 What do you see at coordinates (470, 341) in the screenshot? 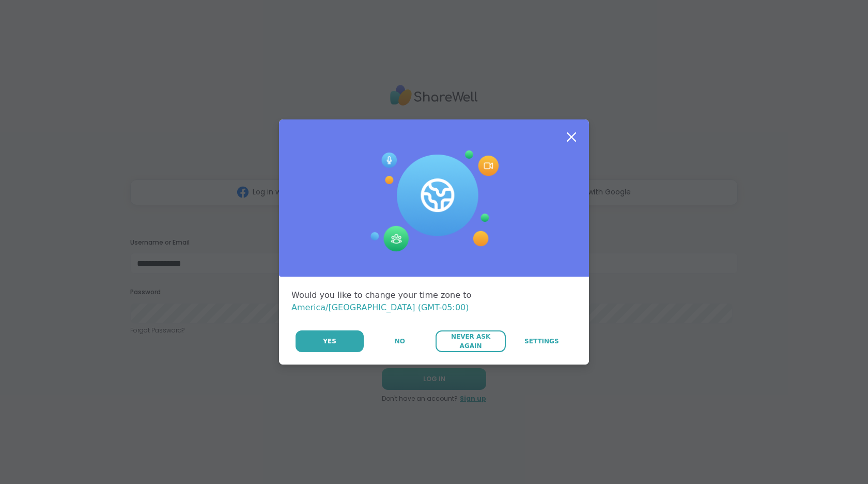
I see `button: Never Ask Again` at bounding box center [470, 341].